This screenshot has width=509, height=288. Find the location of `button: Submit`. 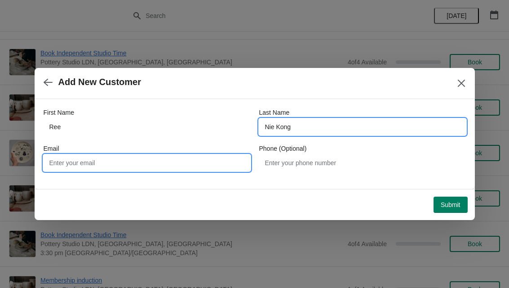

button: Submit is located at coordinates (451, 205).